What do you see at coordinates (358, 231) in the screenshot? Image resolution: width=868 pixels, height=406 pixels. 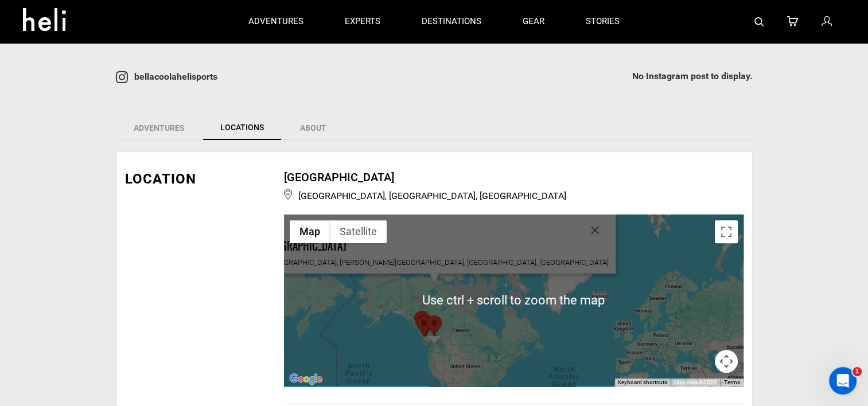 I see `button: Show satellite imagery` at bounding box center [358, 231].